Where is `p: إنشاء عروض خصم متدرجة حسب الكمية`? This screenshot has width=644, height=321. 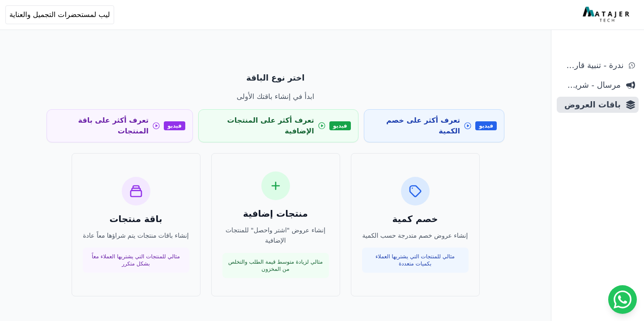
p: إنشاء عروض خصم متدرجة حسب الكمية is located at coordinates (415, 236).